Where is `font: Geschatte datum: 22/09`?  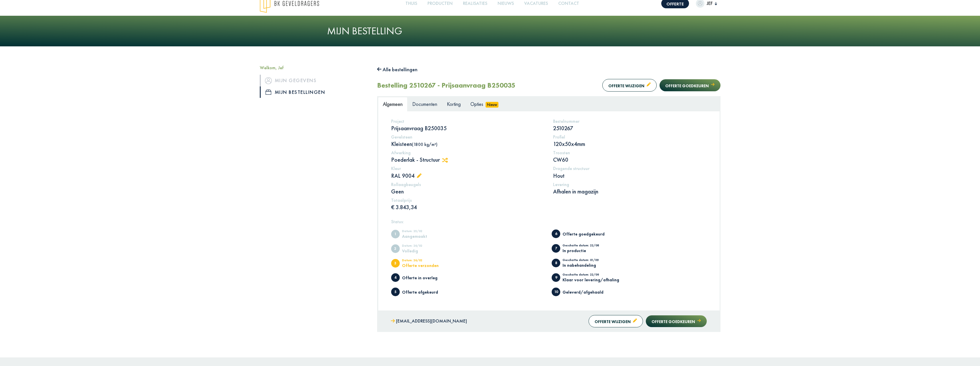
font: Geschatte datum: 22/09 is located at coordinates (580, 274).